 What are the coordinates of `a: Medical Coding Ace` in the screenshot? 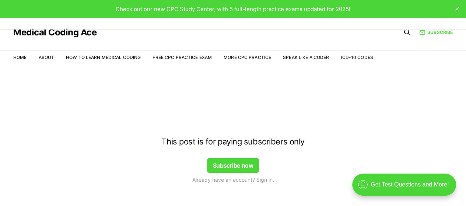 It's located at (55, 32).